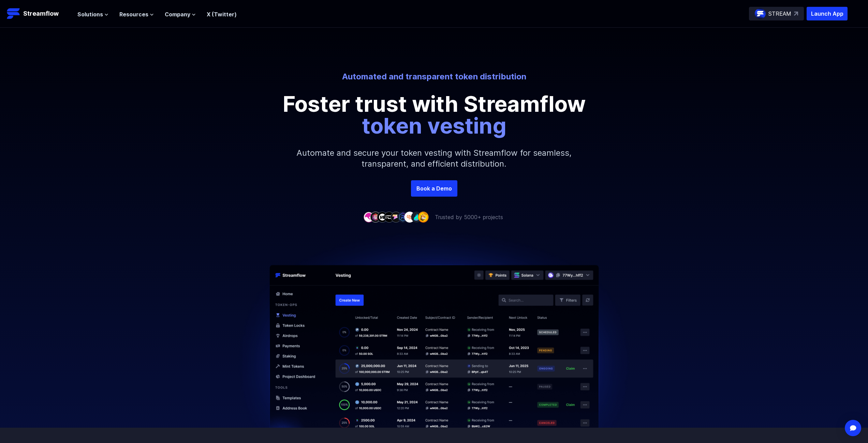 Image resolution: width=868 pixels, height=443 pixels. Describe the element at coordinates (469, 217) in the screenshot. I see `p: Trusted by 5000+ projects` at that location.